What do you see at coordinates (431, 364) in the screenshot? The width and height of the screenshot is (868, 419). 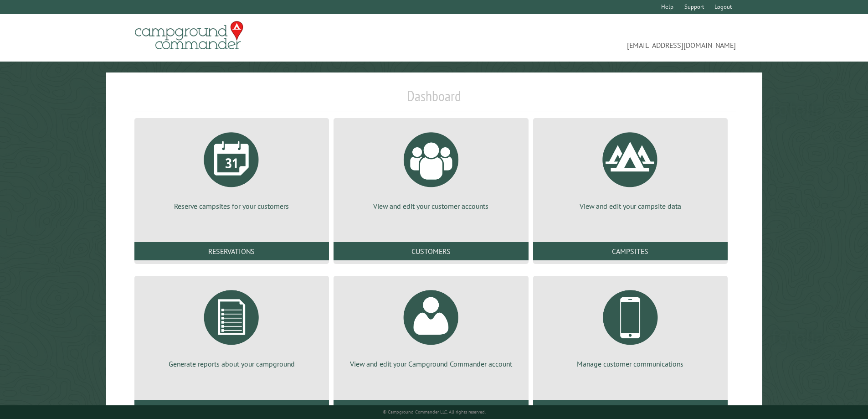 I see `p: View and edit your Campground Commander account` at bounding box center [431, 364].